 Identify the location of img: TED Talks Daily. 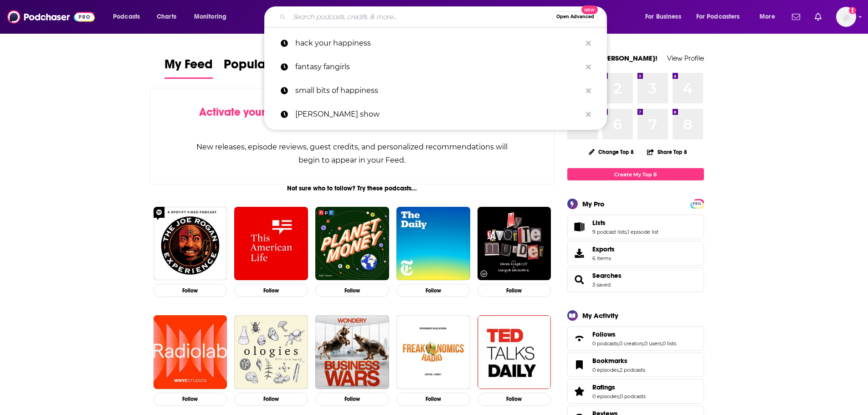
(515, 353).